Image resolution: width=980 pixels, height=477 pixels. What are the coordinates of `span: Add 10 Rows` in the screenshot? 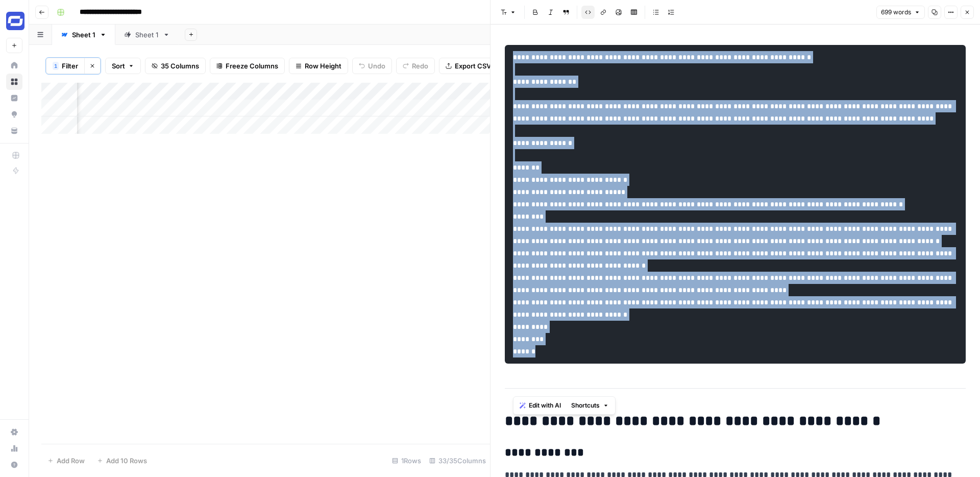 It's located at (126, 461).